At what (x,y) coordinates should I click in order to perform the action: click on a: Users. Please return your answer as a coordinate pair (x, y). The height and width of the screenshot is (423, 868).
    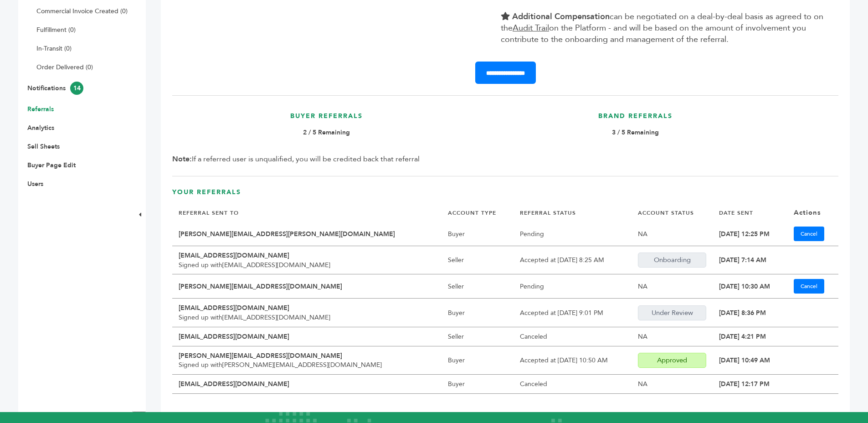
    Looking at the image, I should click on (35, 184).